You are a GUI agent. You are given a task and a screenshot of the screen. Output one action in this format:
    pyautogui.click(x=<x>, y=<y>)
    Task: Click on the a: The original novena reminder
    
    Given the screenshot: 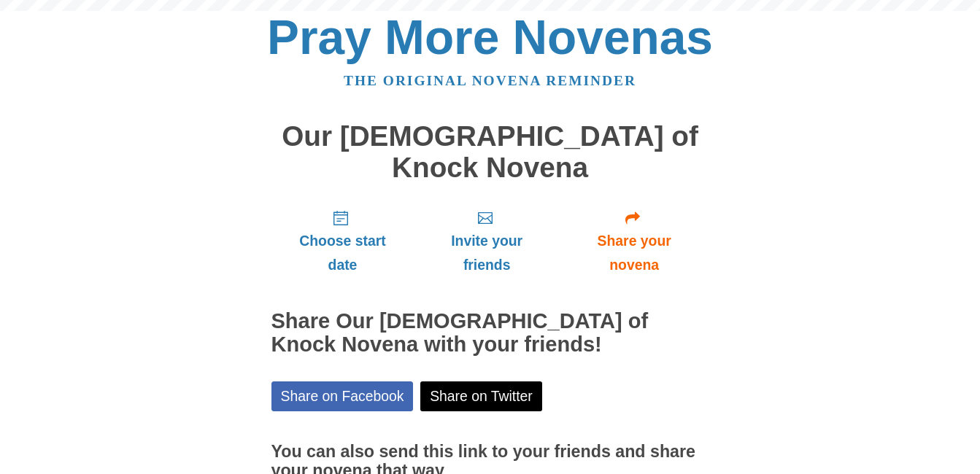 What is the action you would take?
    pyautogui.click(x=490, y=80)
    